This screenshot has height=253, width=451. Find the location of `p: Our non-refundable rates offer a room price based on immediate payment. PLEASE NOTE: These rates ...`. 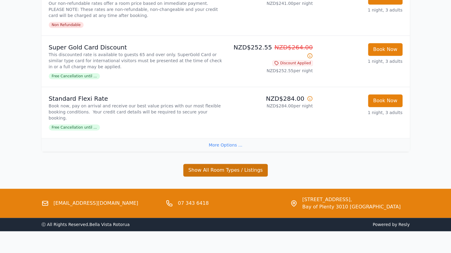

p: Our non-refundable rates offer a room price based on immediate payment. PLEASE NOTE: These rates ... is located at coordinates (136, 9).